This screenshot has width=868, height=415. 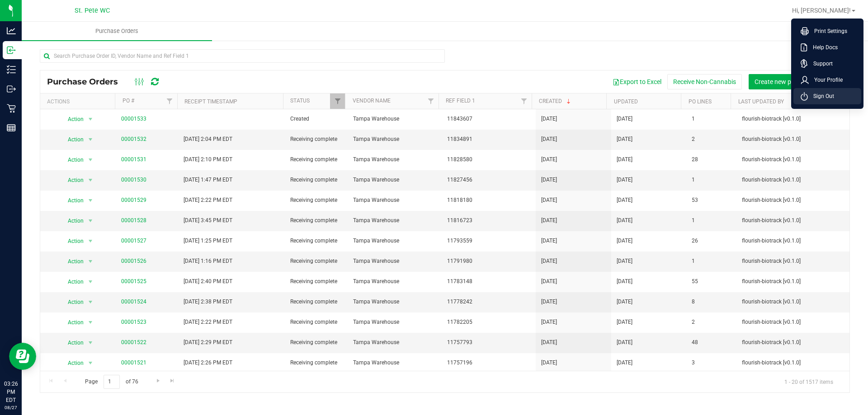 What do you see at coordinates (134, 180) in the screenshot?
I see `a: 00001530` at bounding box center [134, 180].